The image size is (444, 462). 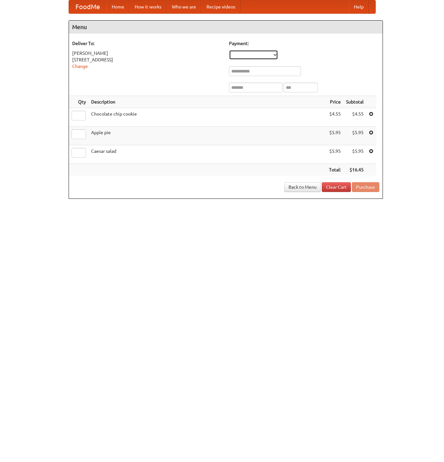 I want to click on a: How it works, so click(x=148, y=7).